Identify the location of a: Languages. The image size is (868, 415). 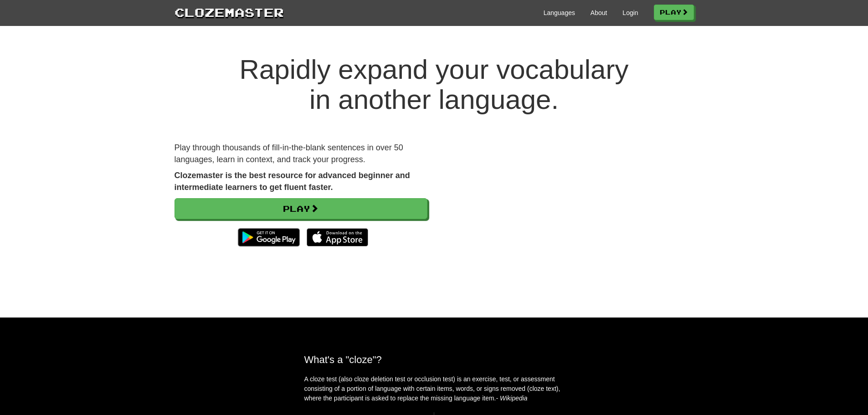
(559, 13).